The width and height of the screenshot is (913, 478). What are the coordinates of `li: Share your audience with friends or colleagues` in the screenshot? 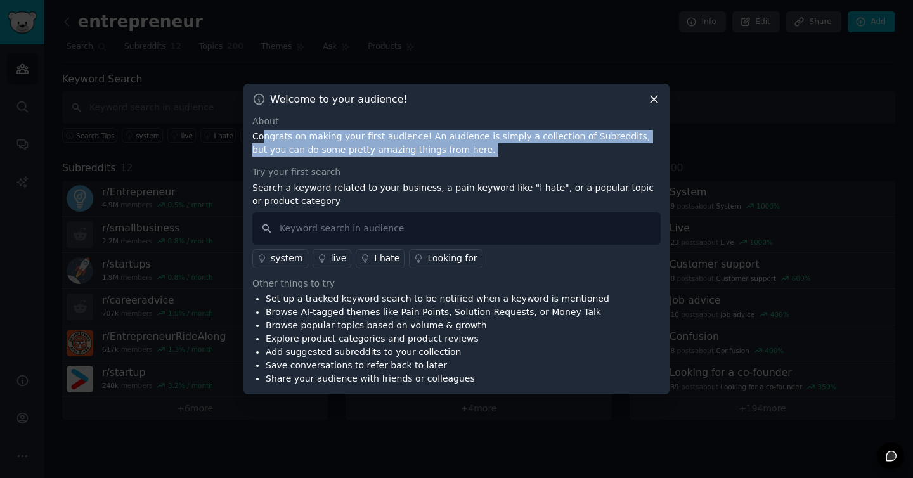 It's located at (438, 379).